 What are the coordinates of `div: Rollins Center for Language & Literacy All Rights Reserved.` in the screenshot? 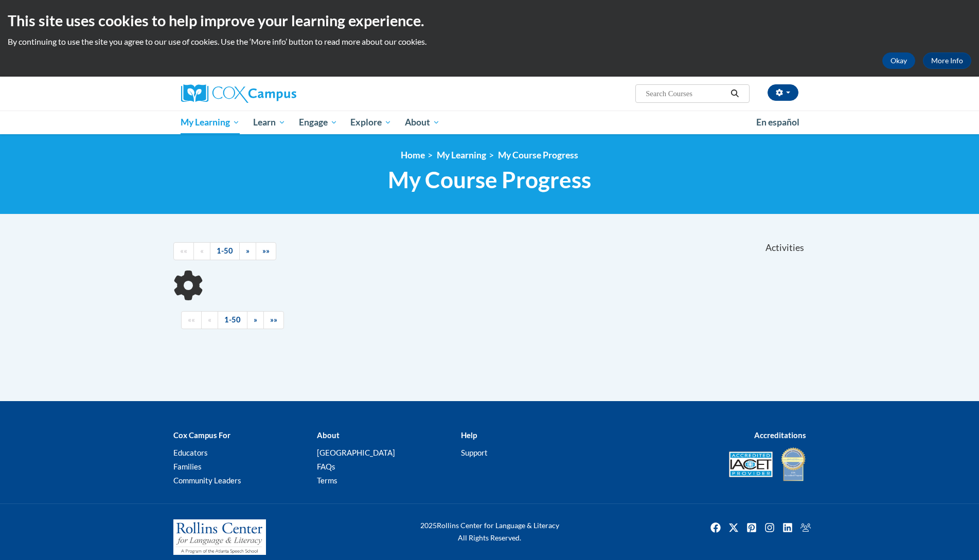 It's located at (490, 532).